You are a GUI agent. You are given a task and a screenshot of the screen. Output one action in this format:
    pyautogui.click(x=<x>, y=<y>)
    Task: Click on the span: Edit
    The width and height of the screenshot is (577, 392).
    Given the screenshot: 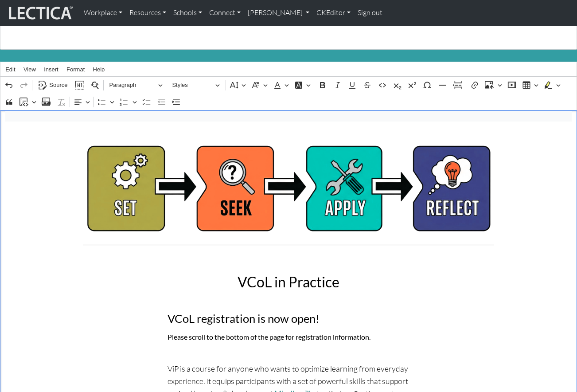 What is the action you would take?
    pyautogui.click(x=10, y=69)
    